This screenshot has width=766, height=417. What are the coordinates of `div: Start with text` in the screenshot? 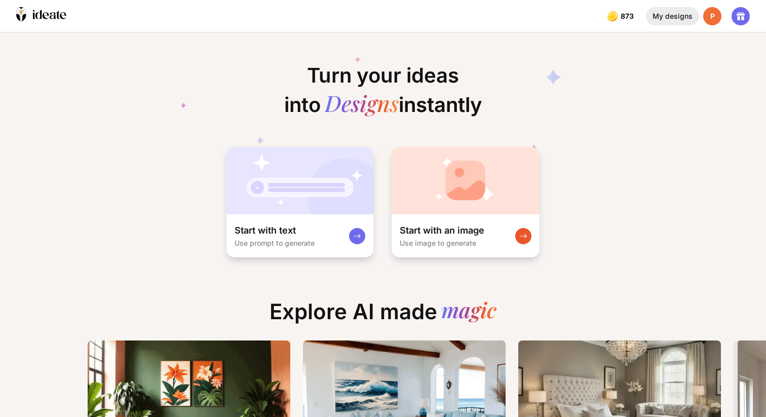 It's located at (265, 231).